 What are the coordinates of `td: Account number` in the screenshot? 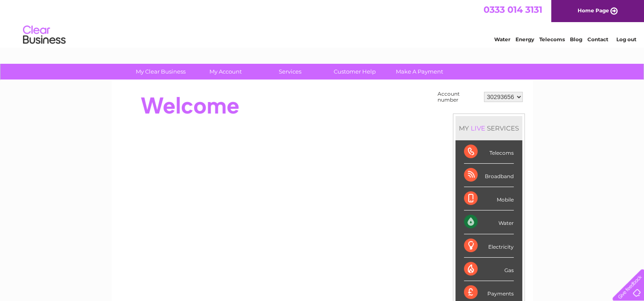 It's located at (459, 97).